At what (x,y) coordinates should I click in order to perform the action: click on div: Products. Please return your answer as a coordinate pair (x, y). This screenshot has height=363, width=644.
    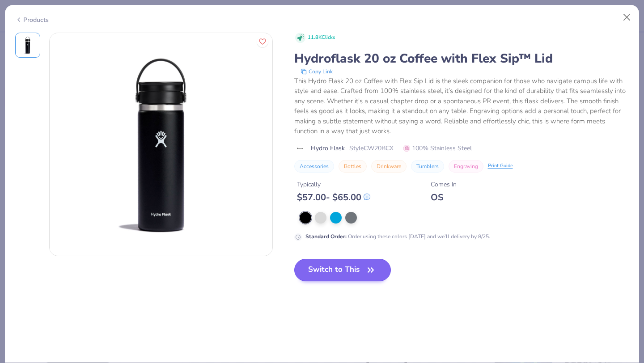
    Looking at the image, I should click on (32, 20).